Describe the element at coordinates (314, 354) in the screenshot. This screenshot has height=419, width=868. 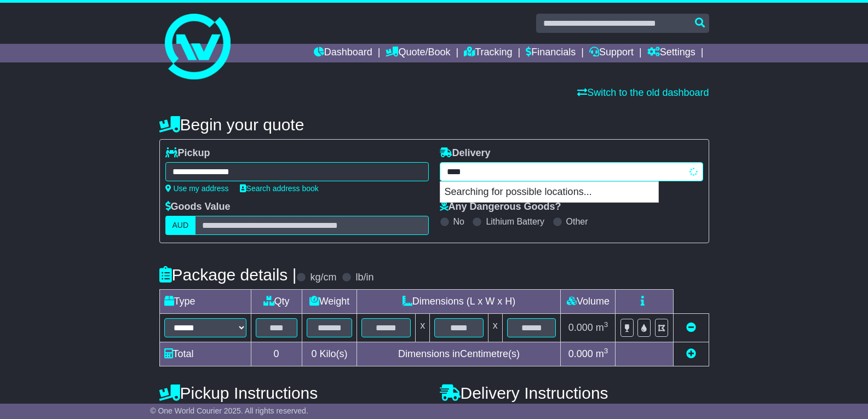
I see `span: 0` at that location.